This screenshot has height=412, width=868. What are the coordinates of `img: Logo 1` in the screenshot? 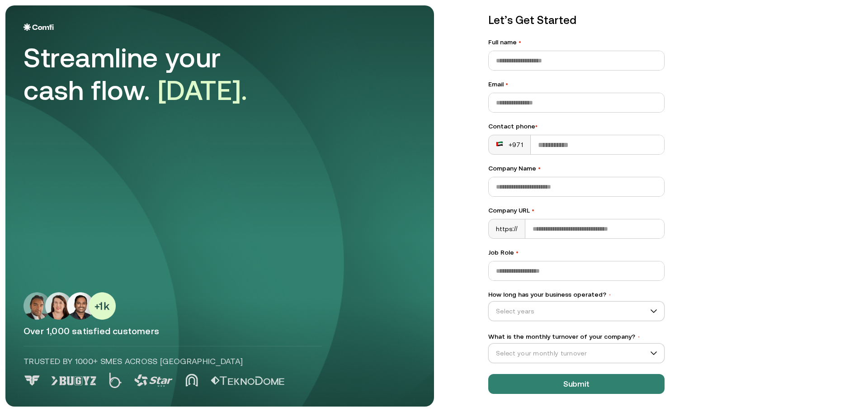 It's located at (74, 380).